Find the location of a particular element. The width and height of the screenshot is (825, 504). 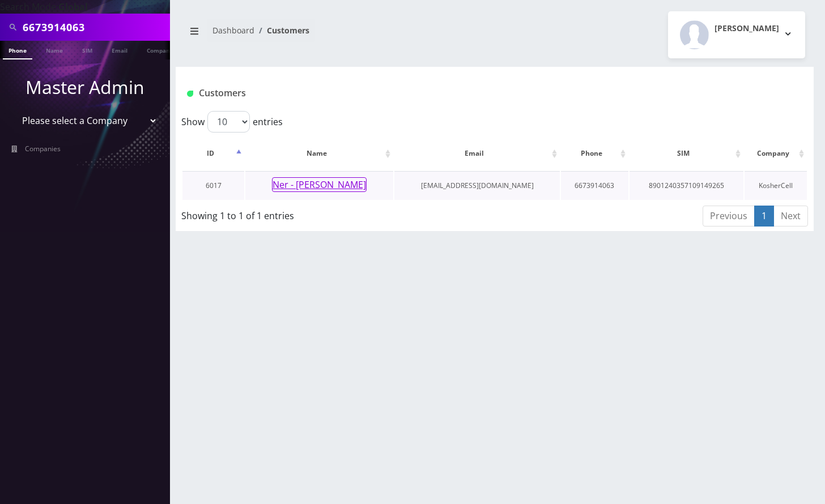

a: Phone is located at coordinates (18, 50).